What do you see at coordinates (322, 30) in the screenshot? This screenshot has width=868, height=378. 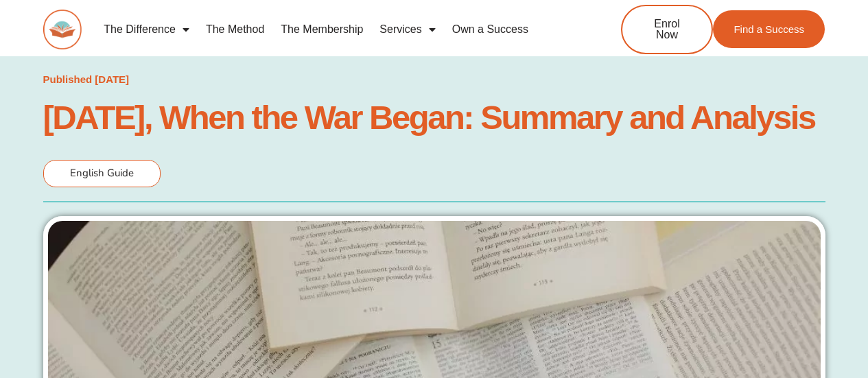 I see `a: The Membership` at bounding box center [322, 30].